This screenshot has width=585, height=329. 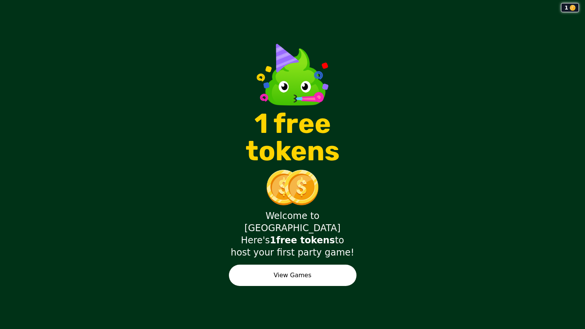 What do you see at coordinates (569, 8) in the screenshot?
I see `div: 1` at bounding box center [569, 8].